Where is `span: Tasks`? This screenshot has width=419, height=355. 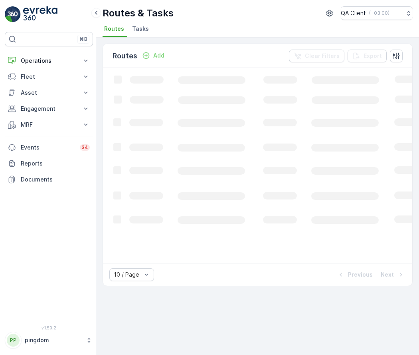
span: Tasks is located at coordinates (141, 29).